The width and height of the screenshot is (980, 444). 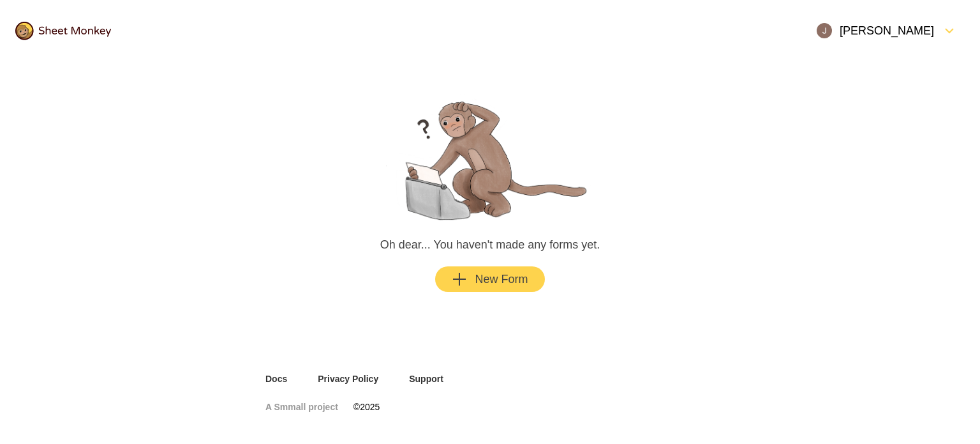 I want to click on img: empty.png, so click(x=490, y=156).